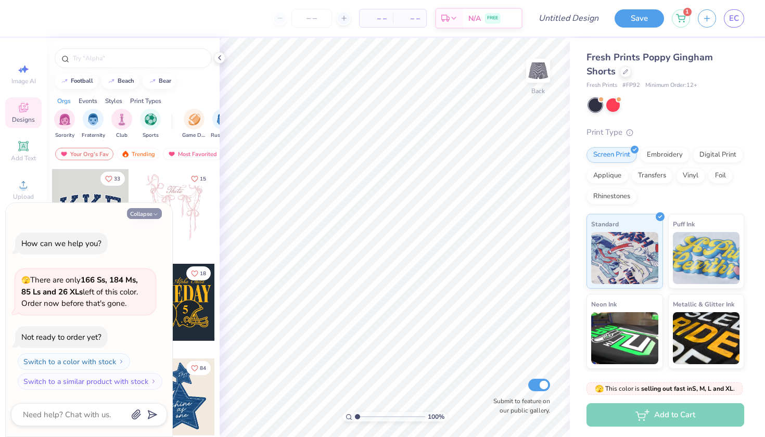 The image size is (765, 437). I want to click on strong: selling out fast in S, M, L and XL, so click(687, 389).